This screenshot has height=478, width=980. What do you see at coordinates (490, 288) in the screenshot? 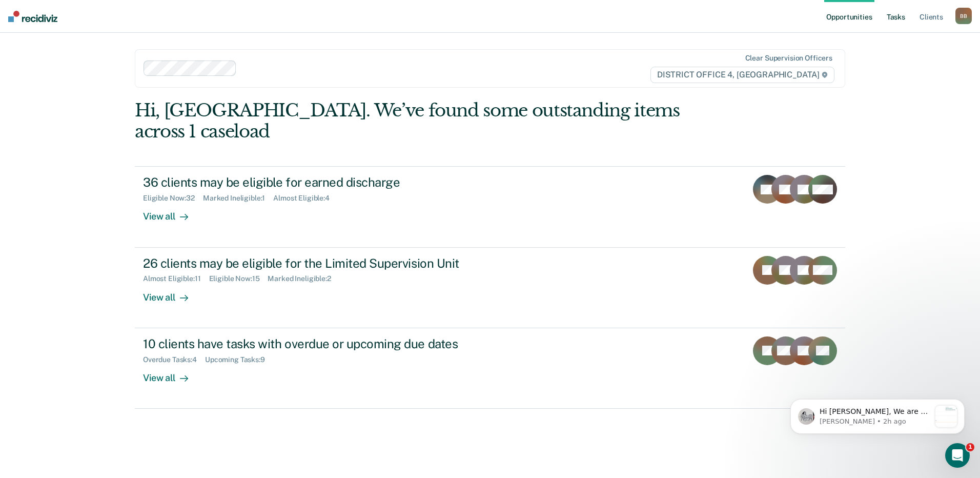
I see `a: 26 clients may be eligible for the Limited Supervision UnitAlmost Eligible:11Eligible Now:15Marke...` at bounding box center [490, 288].